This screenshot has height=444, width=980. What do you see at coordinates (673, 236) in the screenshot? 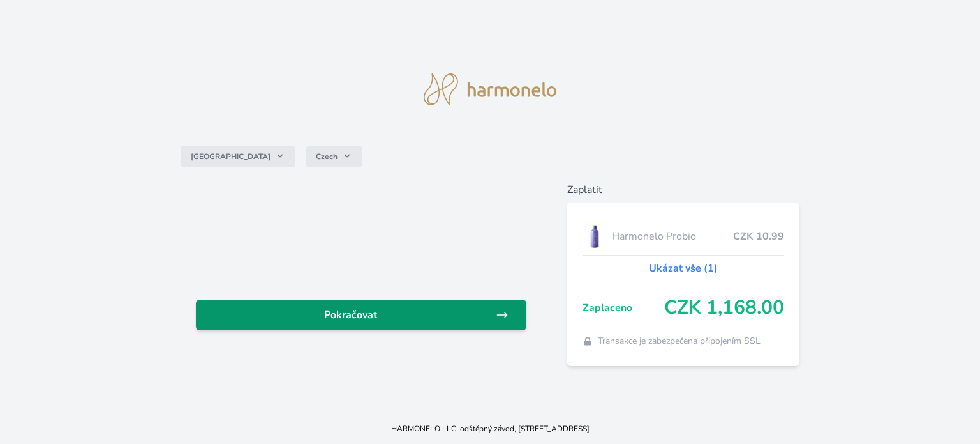
I see `span: Harmonelo Probio` at bounding box center [673, 236].